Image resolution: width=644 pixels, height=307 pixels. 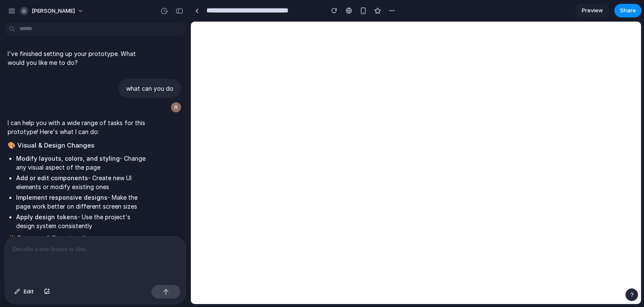 What do you see at coordinates (628, 11) in the screenshot?
I see `button: Share` at bounding box center [628, 11].